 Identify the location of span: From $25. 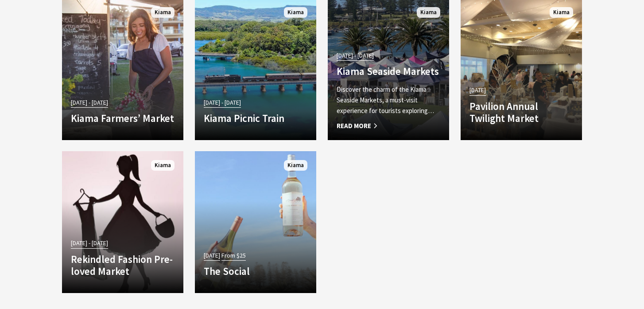
(234, 255).